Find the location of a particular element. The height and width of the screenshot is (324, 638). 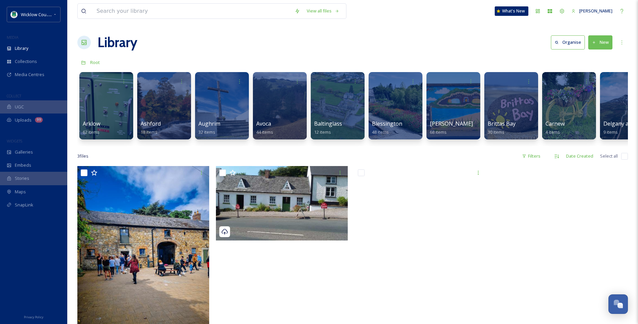

span: Arklow is located at coordinates (92, 123).